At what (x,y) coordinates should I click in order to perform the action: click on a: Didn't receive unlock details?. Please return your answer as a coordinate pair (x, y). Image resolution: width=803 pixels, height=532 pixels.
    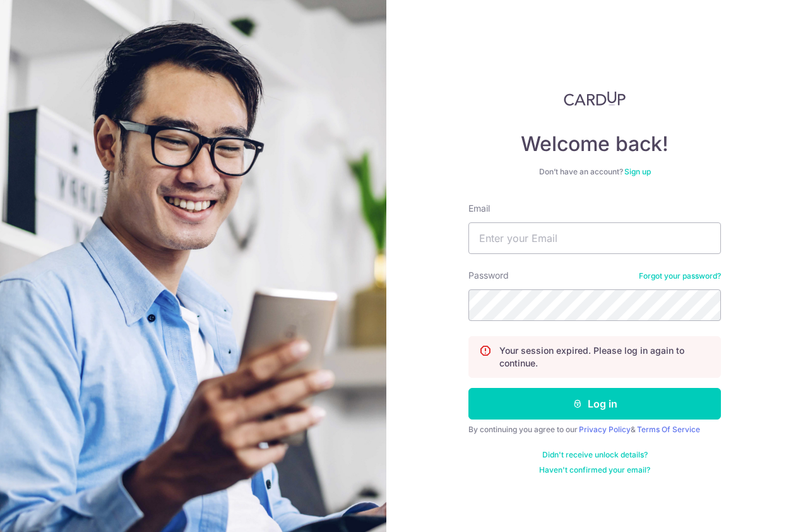
    Looking at the image, I should click on (594, 454).